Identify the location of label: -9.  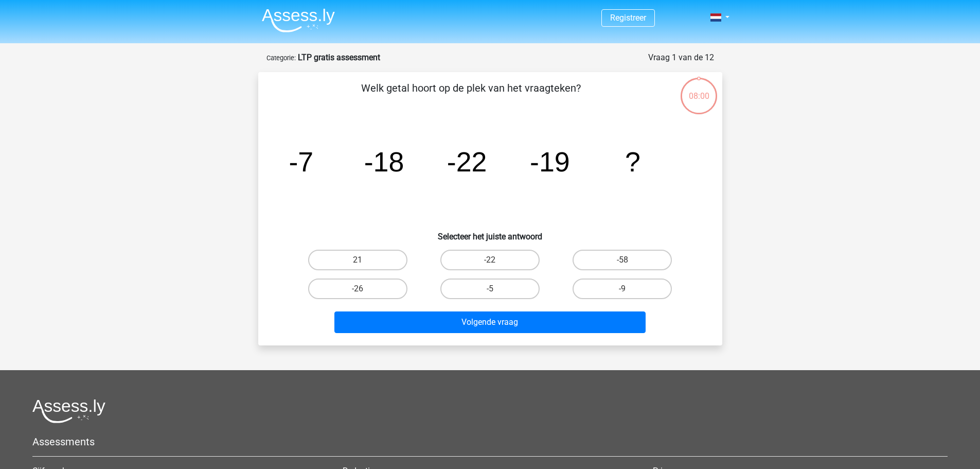
(622, 288).